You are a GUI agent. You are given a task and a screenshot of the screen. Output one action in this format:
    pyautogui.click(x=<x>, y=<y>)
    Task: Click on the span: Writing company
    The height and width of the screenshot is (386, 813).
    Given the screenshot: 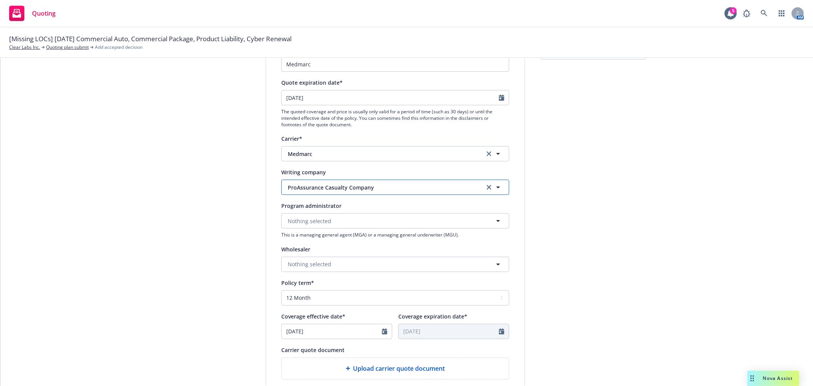 What is the action you would take?
    pyautogui.click(x=303, y=172)
    